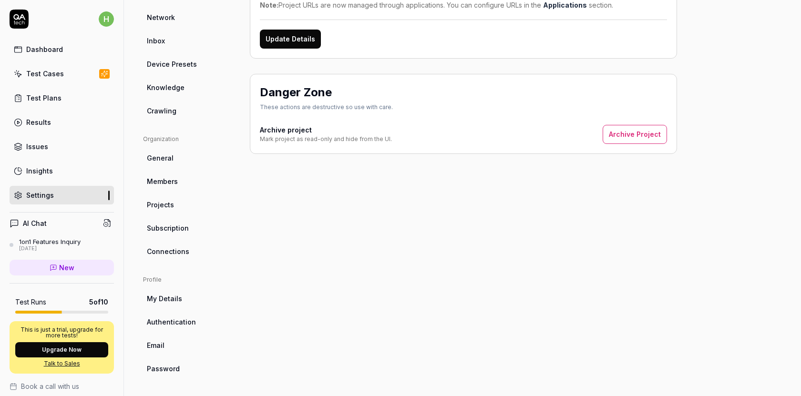 Image resolution: width=801 pixels, height=396 pixels. What do you see at coordinates (44, 98) in the screenshot?
I see `div: Test Plans` at bounding box center [44, 98].